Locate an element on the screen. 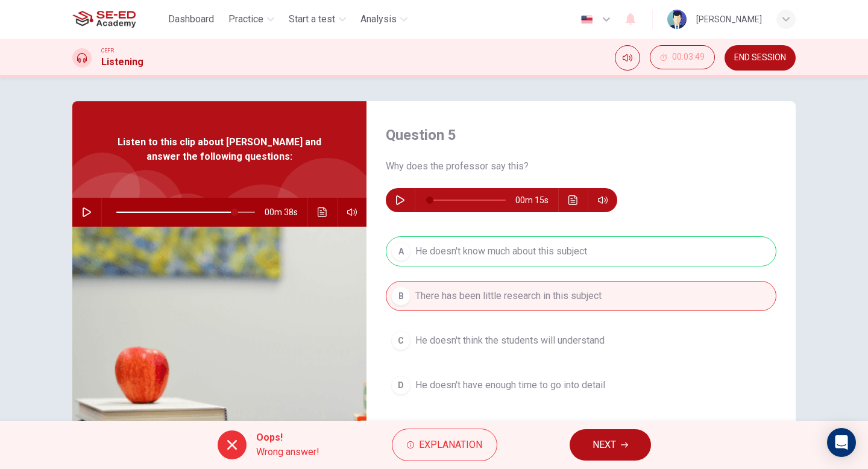 Image resolution: width=868 pixels, height=469 pixels. button: Analysis is located at coordinates (384, 19).